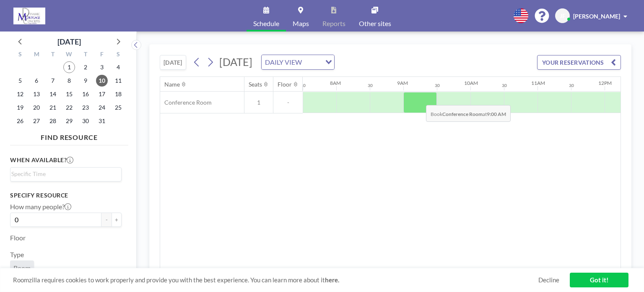 The width and height of the screenshot is (644, 292). What do you see at coordinates (20, 81) in the screenshot?
I see `span: Sunday, October 5, 2025` at bounding box center [20, 81].